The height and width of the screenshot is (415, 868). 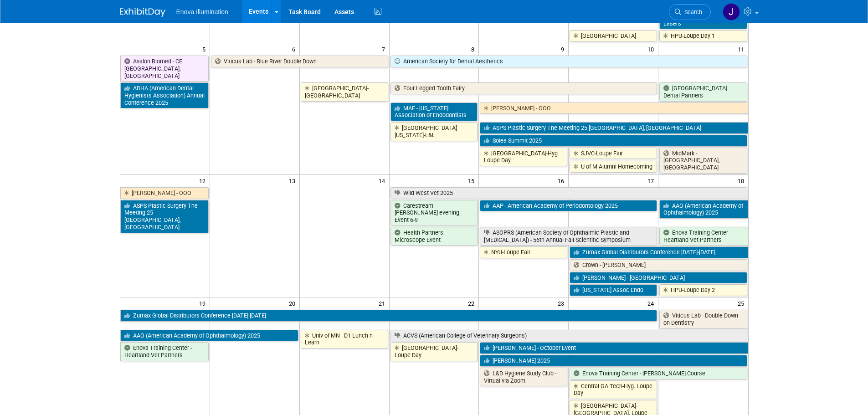 I want to click on span: Search, so click(x=692, y=12).